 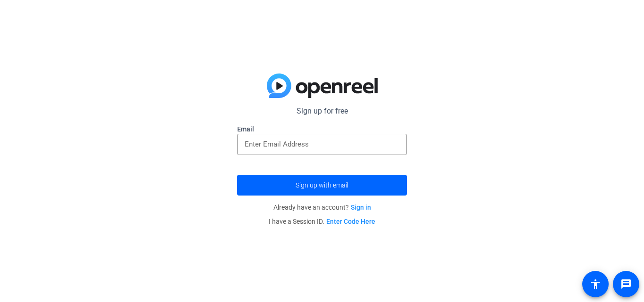 What do you see at coordinates (351, 222) in the screenshot?
I see `a: Enter Code Here` at bounding box center [351, 222].